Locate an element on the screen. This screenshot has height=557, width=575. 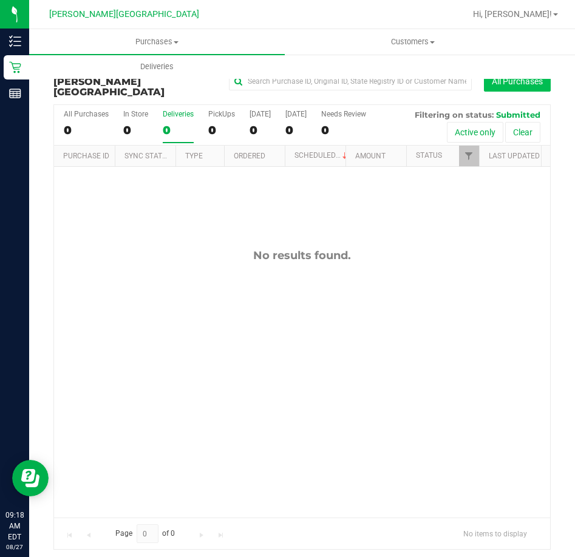
div: PickUps is located at coordinates (222, 114).